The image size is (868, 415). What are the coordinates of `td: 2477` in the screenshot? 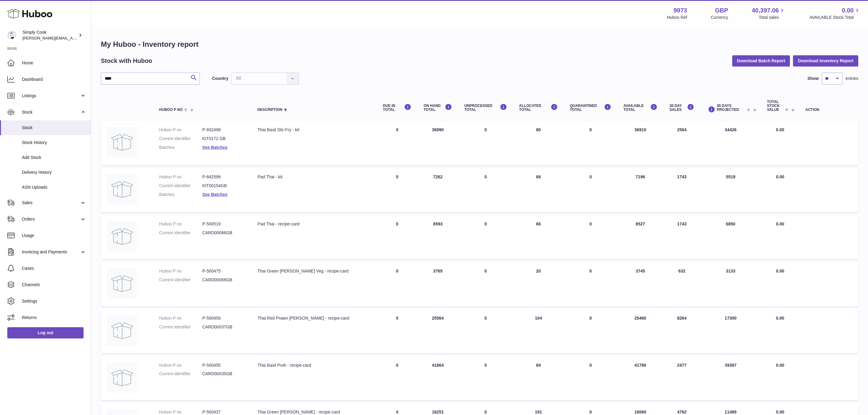 It's located at (682, 378).